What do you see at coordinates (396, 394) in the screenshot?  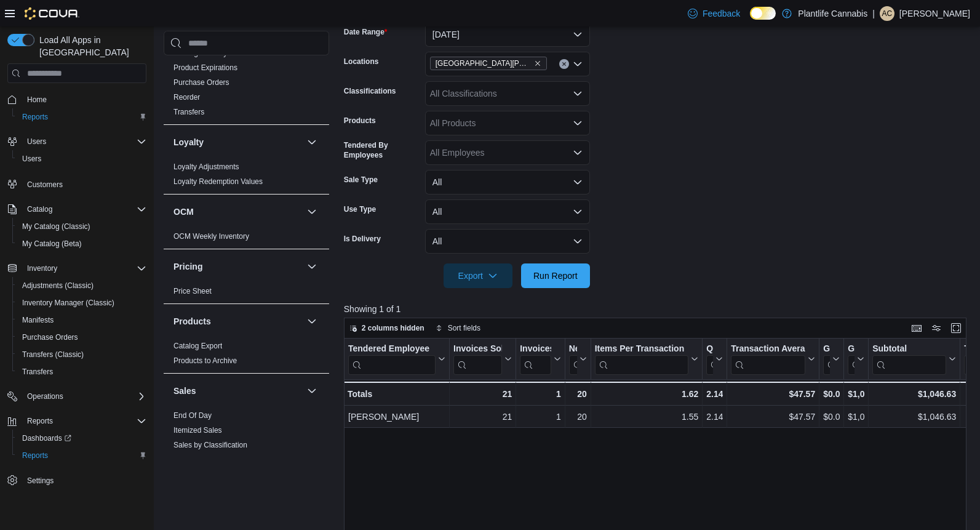 I see `div: Totals` at bounding box center [396, 394].